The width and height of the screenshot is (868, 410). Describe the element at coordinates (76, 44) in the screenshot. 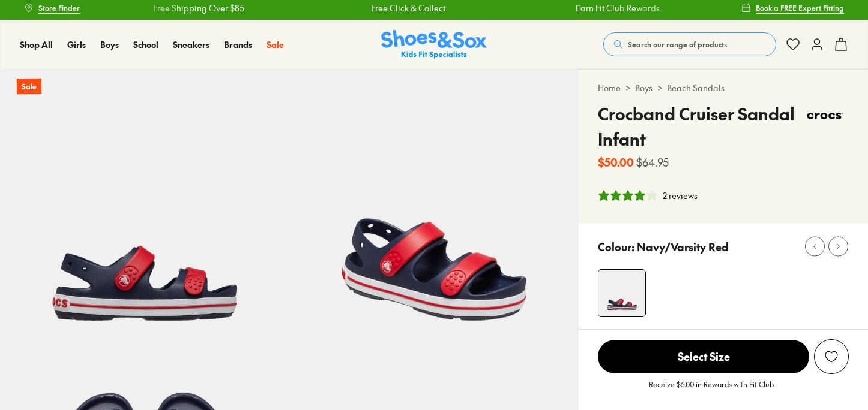

I see `span: Girls` at that location.